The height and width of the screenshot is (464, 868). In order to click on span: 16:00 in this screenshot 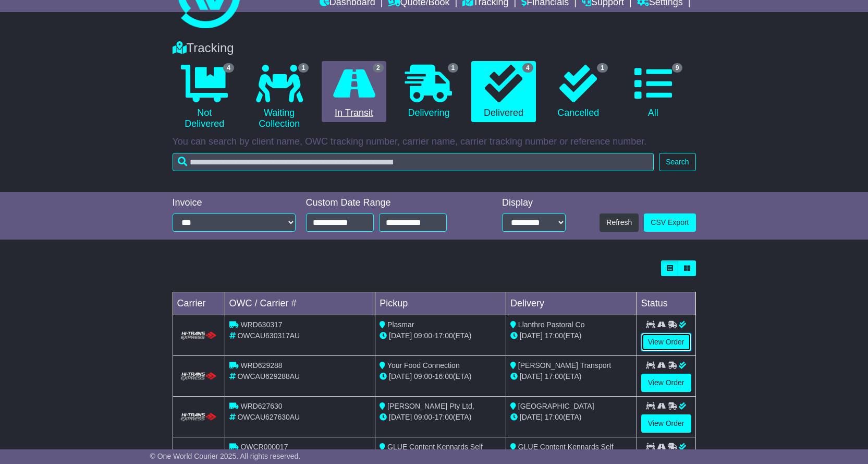, I will do `click(444, 376)`.